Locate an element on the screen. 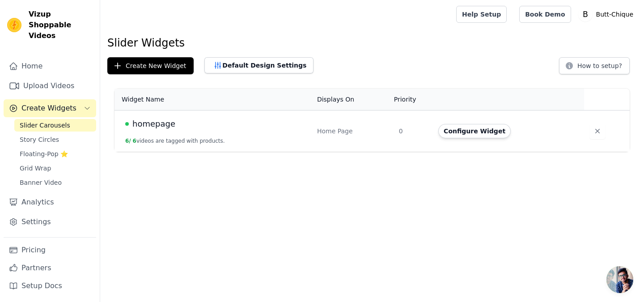 The height and width of the screenshot is (302, 644). a: Partners is located at coordinates (49, 268).